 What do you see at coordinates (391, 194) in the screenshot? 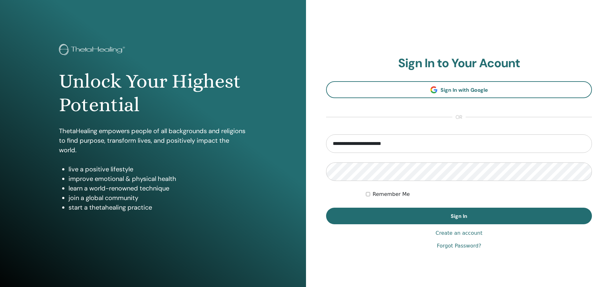
I see `label: Remember Me` at bounding box center [391, 194].